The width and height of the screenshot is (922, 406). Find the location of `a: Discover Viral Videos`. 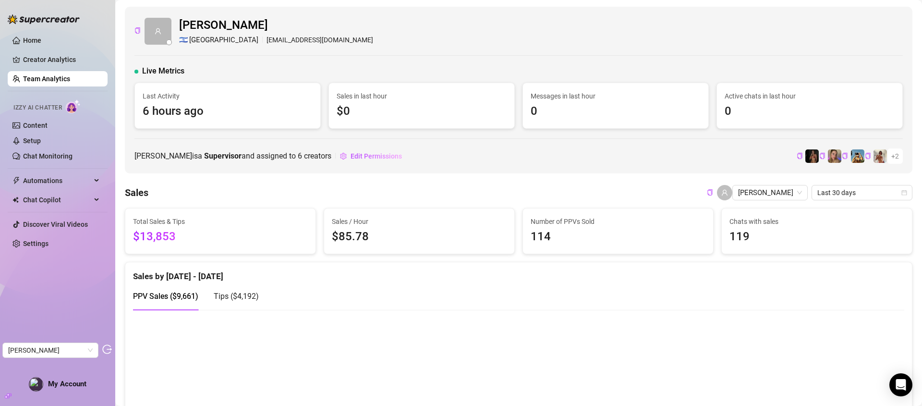

a: Discover Viral Videos is located at coordinates (55, 224).